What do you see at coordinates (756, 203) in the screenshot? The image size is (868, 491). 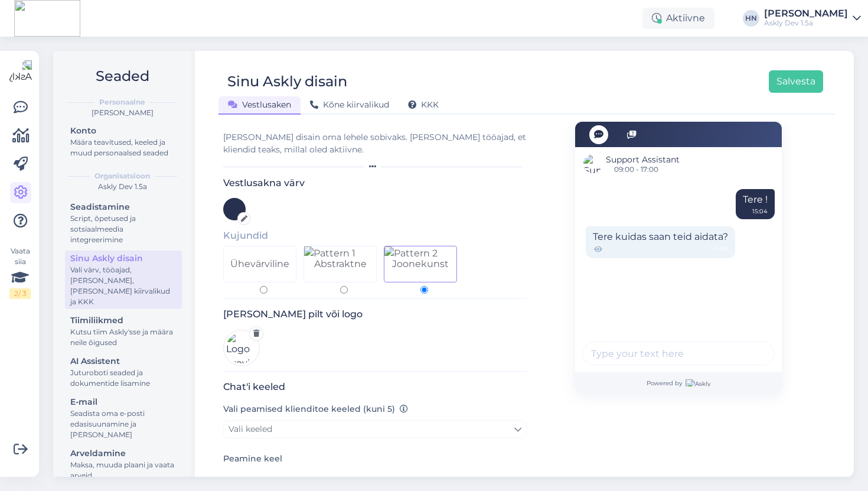 I see `div: Tere !` at bounding box center [756, 203].